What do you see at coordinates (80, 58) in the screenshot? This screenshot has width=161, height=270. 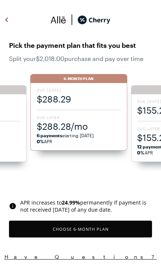 I see `span: Split your $2,018.00 purchase and pay over time` at bounding box center [80, 58].